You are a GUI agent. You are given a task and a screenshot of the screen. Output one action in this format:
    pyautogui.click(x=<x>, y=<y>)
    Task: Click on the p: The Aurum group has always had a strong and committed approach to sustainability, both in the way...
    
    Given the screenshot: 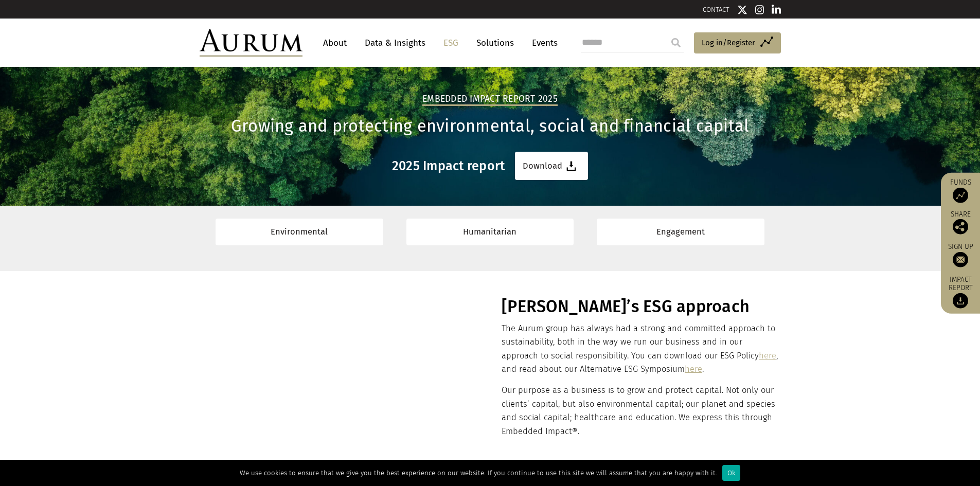 What is the action you would take?
    pyautogui.click(x=640, y=349)
    